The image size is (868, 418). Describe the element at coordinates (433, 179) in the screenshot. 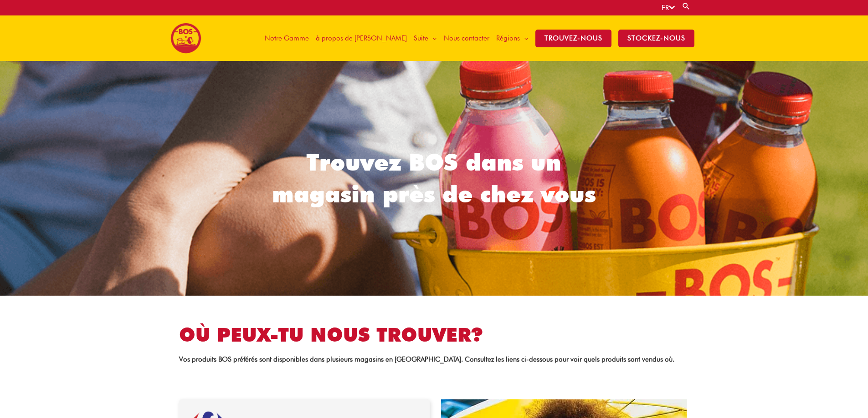

I see `h1: Trouvez BOS dans un magasin près de chez vous` at that location.